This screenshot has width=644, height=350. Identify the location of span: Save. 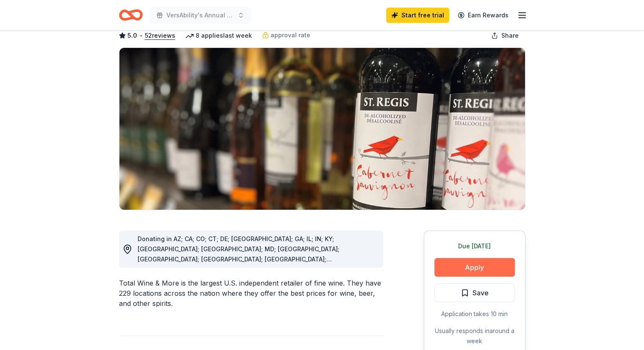
(480, 292).